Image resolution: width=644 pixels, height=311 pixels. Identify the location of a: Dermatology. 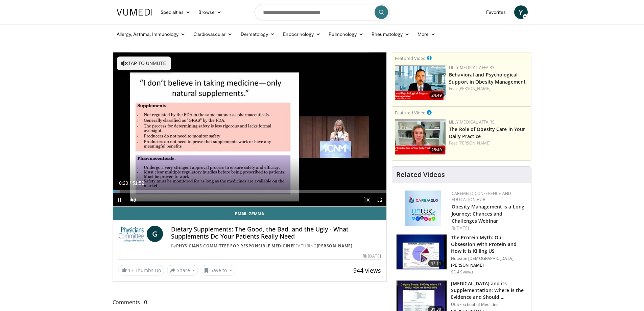
(258, 34).